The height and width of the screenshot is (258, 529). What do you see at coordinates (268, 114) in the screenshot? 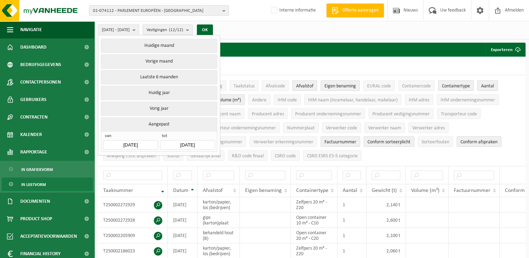
I see `button: Producent adresProducent adres: Activate to sort` at bounding box center [268, 114].